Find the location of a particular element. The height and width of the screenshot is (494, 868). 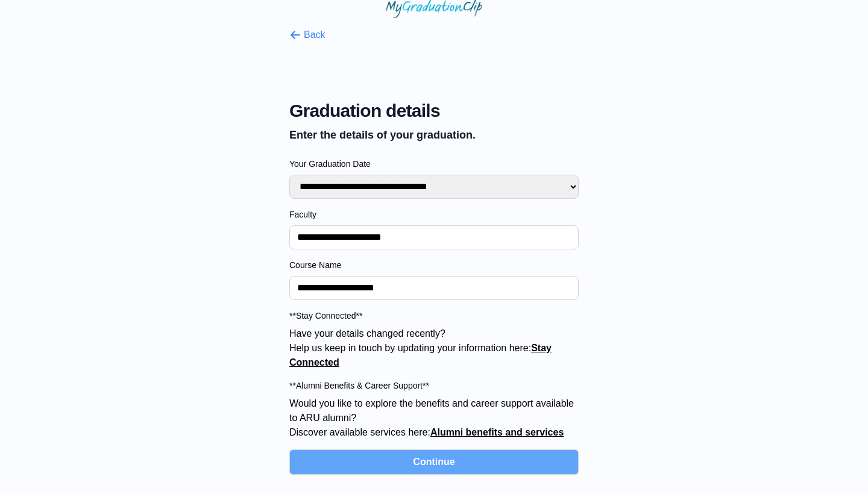

strong: Alumni benefits and services is located at coordinates (497, 432).